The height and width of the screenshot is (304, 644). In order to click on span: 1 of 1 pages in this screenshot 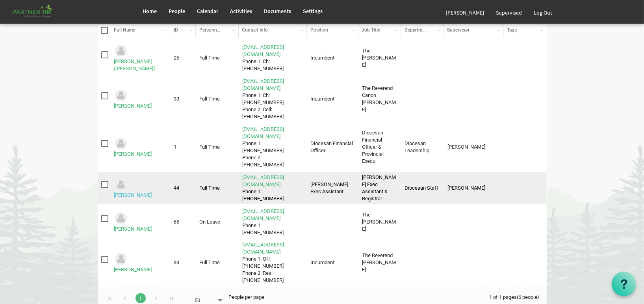, I will do `click(504, 297)`.